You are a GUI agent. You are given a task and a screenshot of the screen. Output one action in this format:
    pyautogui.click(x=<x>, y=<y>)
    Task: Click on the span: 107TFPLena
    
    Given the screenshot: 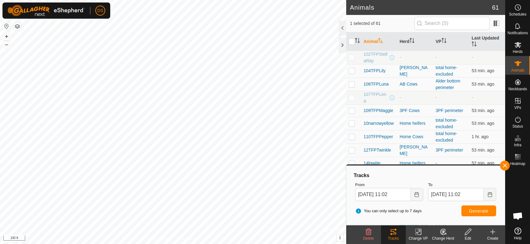 What is the action you would take?
    pyautogui.click(x=376, y=98)
    